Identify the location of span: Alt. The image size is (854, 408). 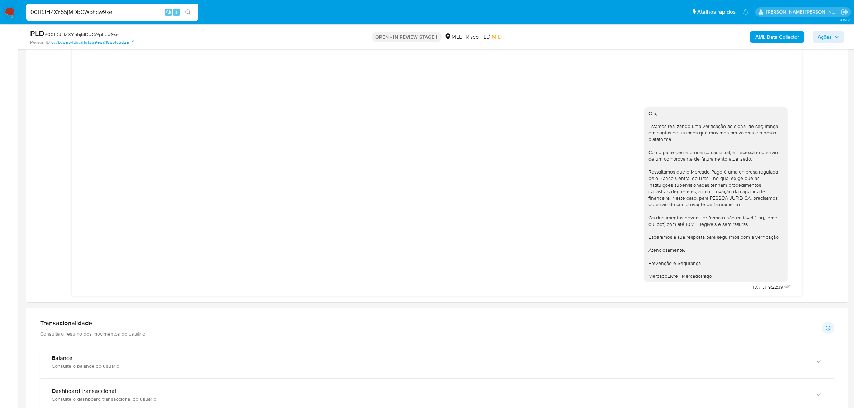
(169, 12).